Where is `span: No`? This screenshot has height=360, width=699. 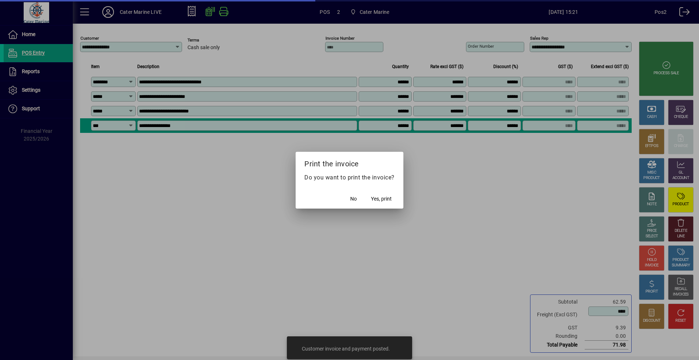
span: No is located at coordinates (354, 199).